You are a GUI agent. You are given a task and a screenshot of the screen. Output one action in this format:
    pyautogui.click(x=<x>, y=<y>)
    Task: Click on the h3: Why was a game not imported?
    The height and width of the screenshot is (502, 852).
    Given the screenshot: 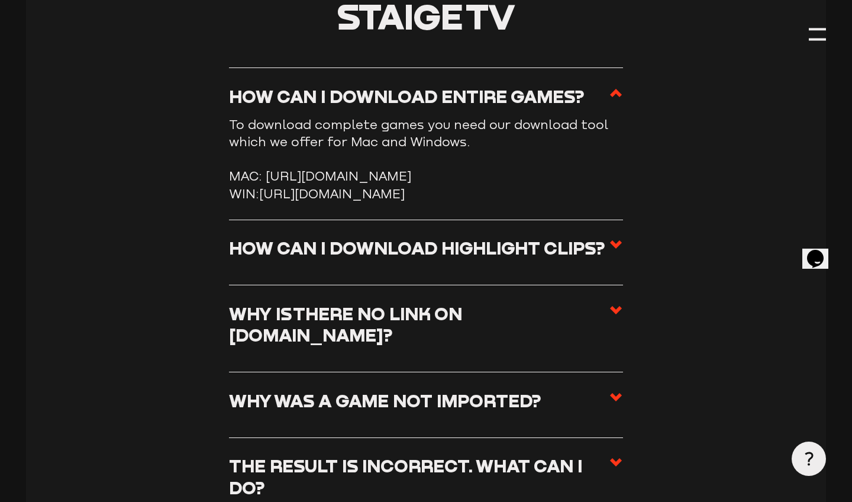 What is the action you would take?
    pyautogui.click(x=385, y=401)
    